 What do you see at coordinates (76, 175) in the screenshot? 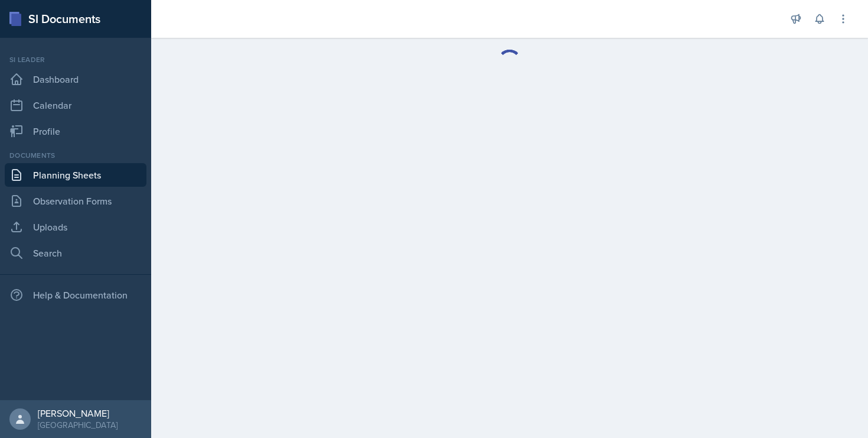
I see `a: Planning Sheets` at bounding box center [76, 175].